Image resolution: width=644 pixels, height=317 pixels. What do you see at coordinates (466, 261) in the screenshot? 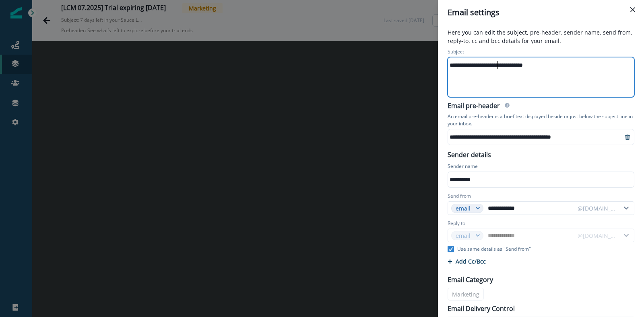
I see `button: Add Cc/Bcc` at bounding box center [466, 261].